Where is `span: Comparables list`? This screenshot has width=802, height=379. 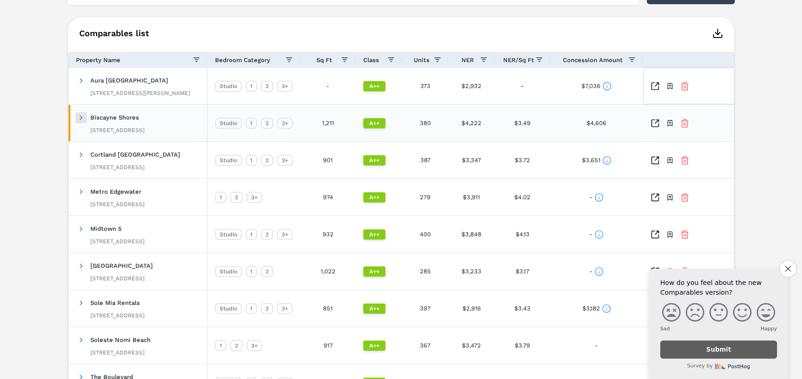 span: Comparables list is located at coordinates (114, 33).